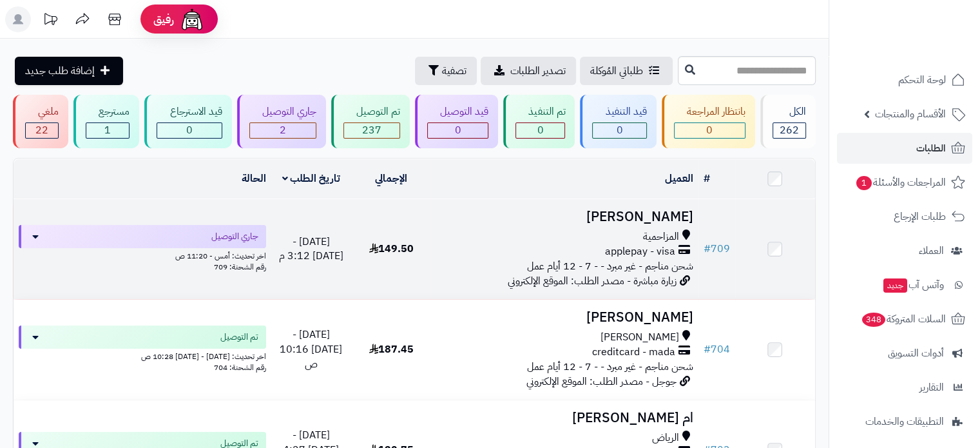 This screenshot has width=980, height=448. I want to click on span: إضافة طلب جديد, so click(60, 71).